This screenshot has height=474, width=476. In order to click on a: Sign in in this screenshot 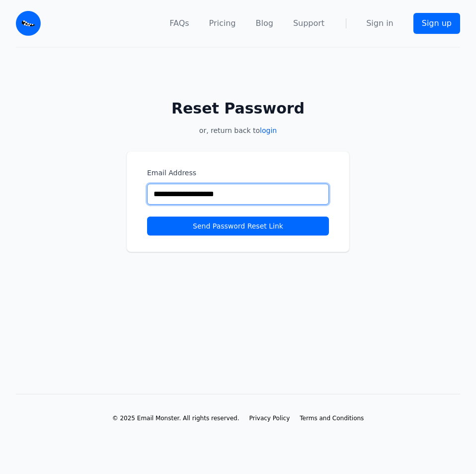, I will do `click(380, 23)`.